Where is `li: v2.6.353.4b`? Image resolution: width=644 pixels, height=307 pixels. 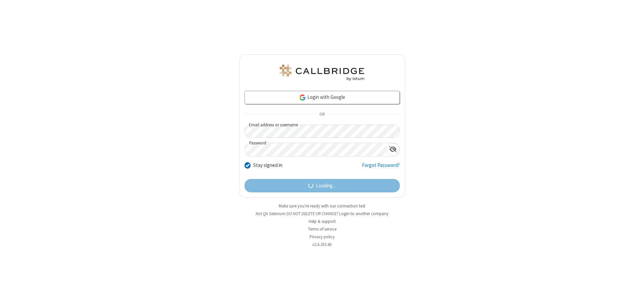 li: v2.6.353.4b is located at coordinates (322, 244).